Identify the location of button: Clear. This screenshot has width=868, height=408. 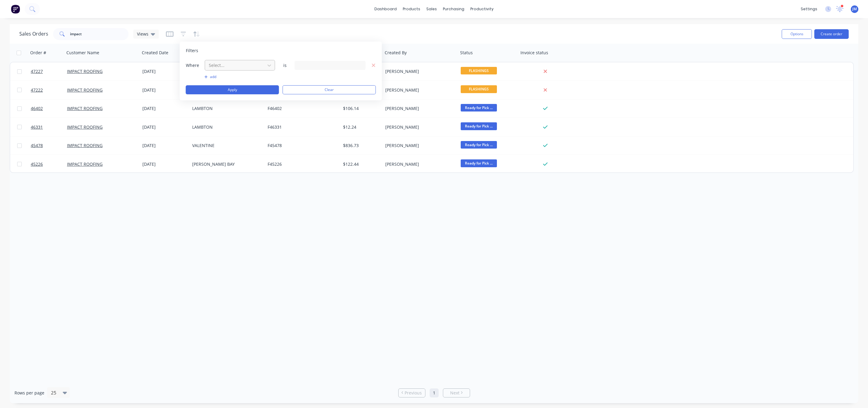
(329, 90).